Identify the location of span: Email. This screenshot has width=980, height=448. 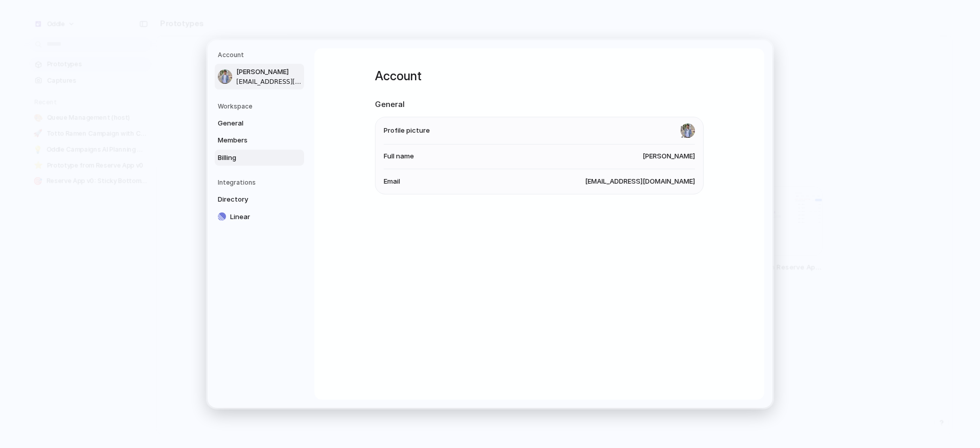
(392, 182).